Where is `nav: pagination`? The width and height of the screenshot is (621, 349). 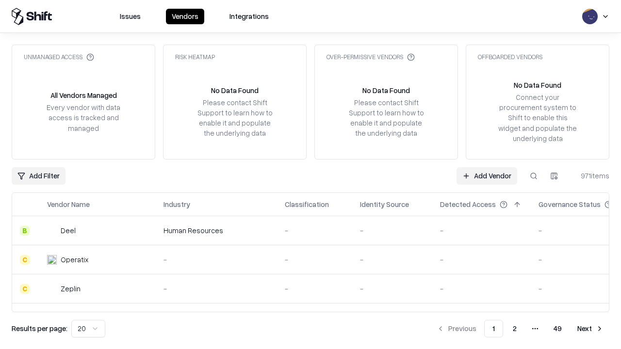
nav: pagination is located at coordinates (520, 329).